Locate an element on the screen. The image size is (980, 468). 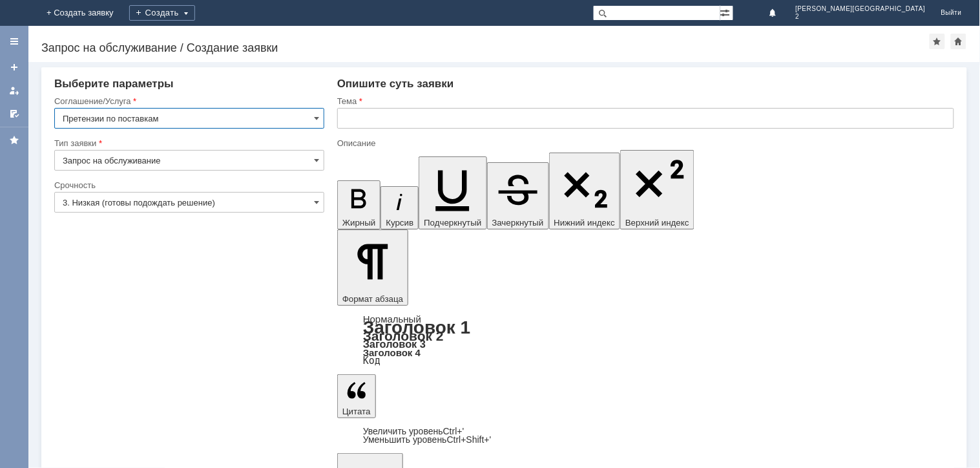
span: Нижний индекс is located at coordinates (585, 223).